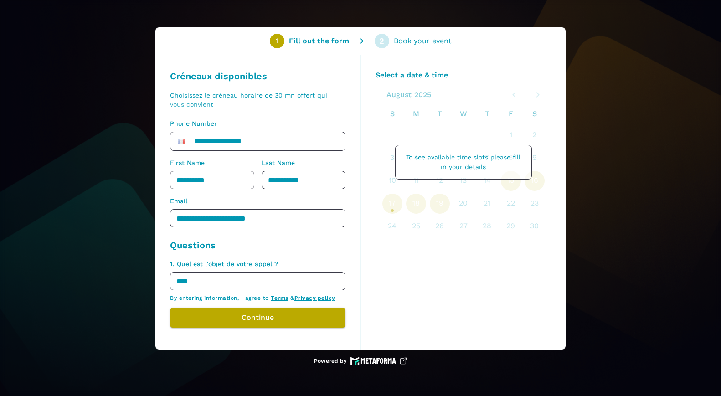 The image size is (721, 396). I want to click on a: Privacy policy, so click(315, 298).